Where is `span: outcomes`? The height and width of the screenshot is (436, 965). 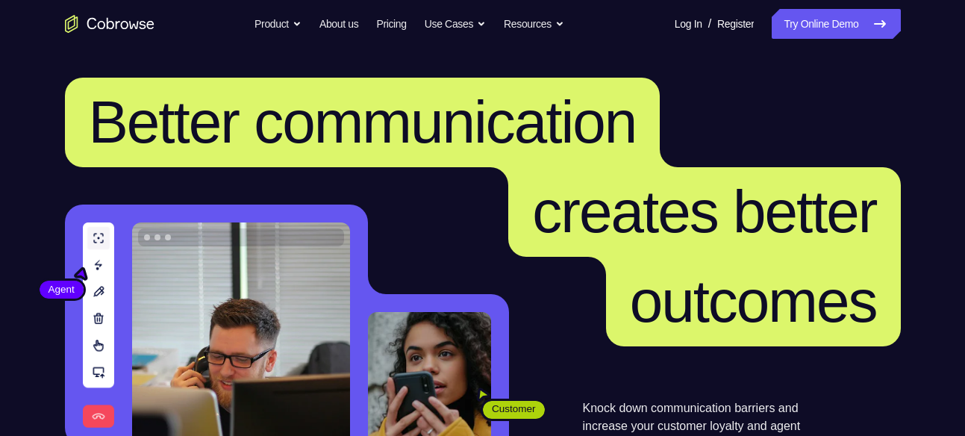
span: outcomes is located at coordinates (753, 301).